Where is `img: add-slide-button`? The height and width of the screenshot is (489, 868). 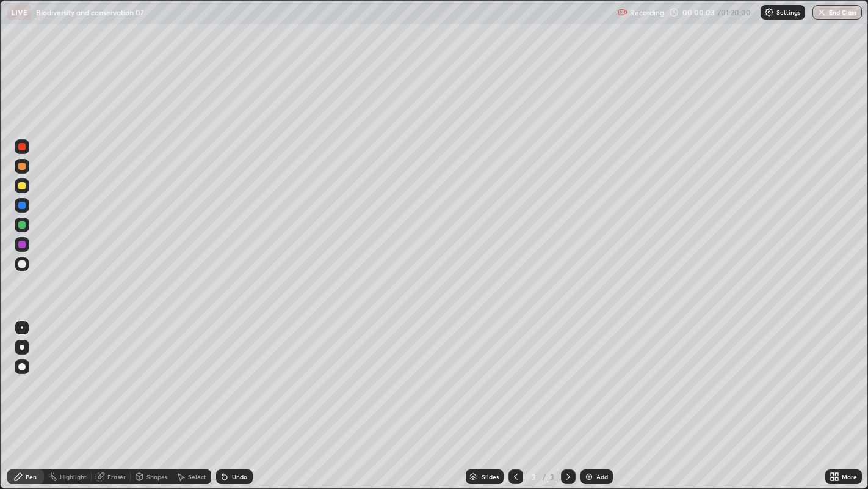
img: add-slide-button is located at coordinates (590, 476).